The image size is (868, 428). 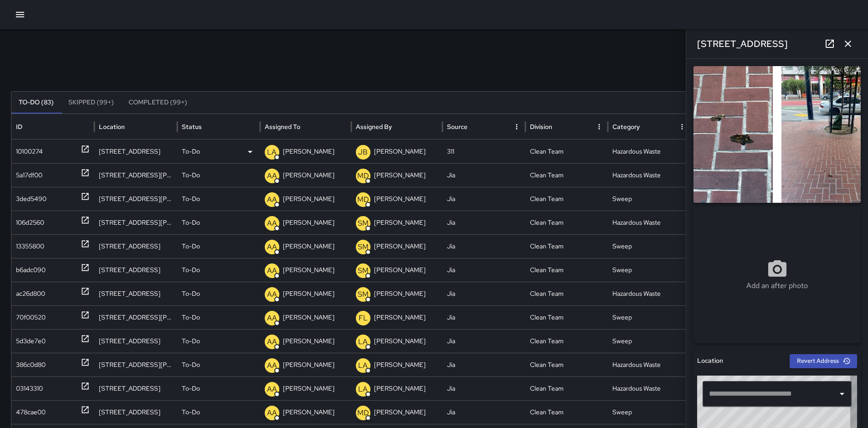 What do you see at coordinates (30, 317) in the screenshot?
I see `div: 70f00520` at bounding box center [30, 317].